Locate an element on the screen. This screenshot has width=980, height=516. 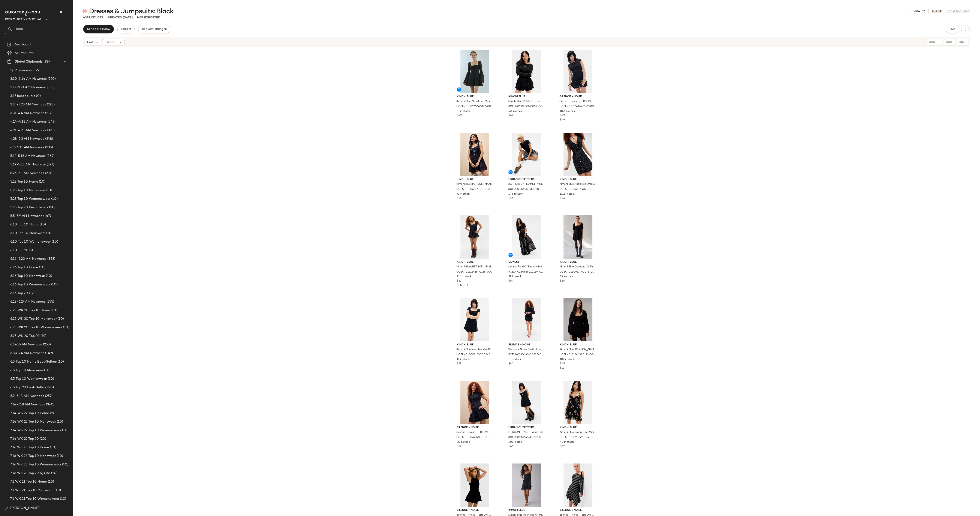
span: UOEU-0131641640142-000-001 is located at coordinates (578, 107).